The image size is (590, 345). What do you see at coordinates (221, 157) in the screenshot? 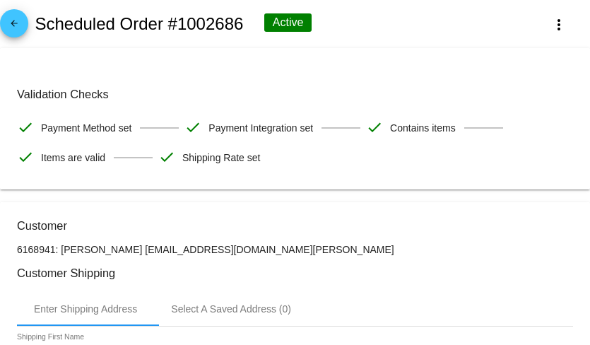
I see `span: Shipping Rate set` at bounding box center [221, 157].